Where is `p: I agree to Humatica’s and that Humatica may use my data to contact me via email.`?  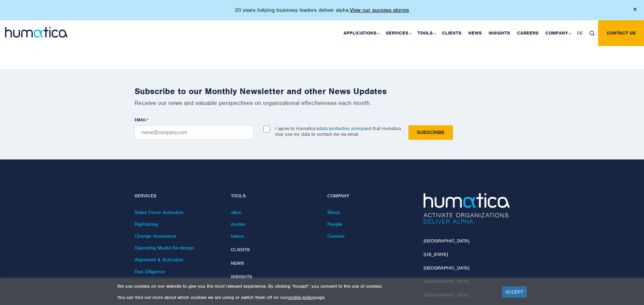 p: I agree to Humatica’s and that Humatica may use my data to contact me via email. is located at coordinates (338, 132).